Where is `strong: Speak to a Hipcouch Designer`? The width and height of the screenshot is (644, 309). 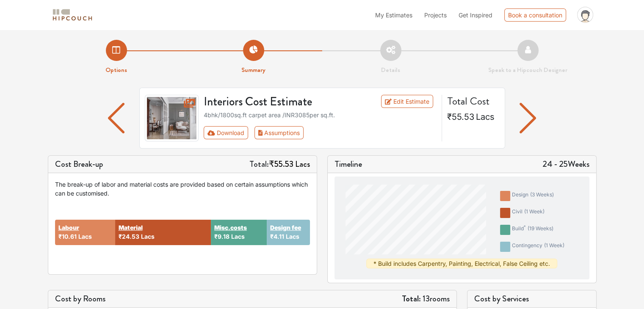 strong: Speak to a Hipcouch Designer is located at coordinates (527, 70).